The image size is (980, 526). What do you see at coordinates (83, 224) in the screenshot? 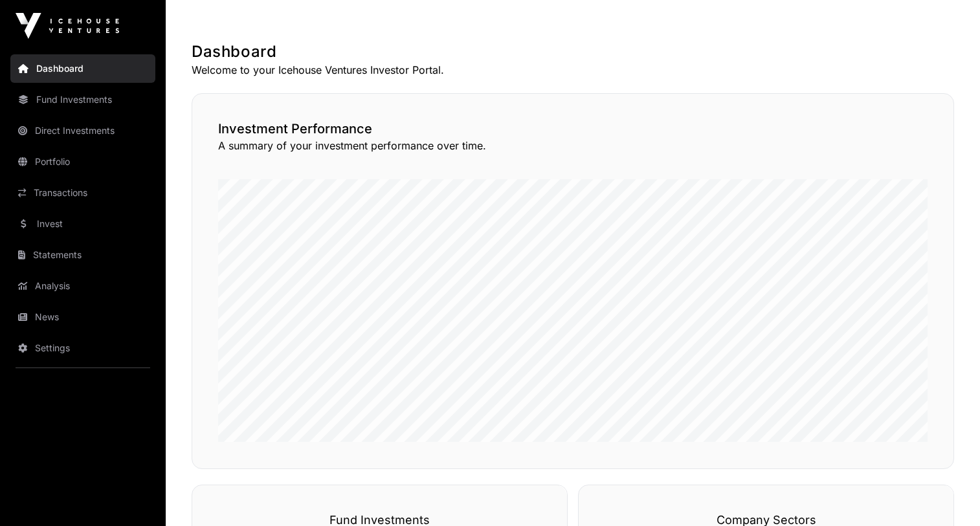
I see `a: Invest` at bounding box center [83, 224].